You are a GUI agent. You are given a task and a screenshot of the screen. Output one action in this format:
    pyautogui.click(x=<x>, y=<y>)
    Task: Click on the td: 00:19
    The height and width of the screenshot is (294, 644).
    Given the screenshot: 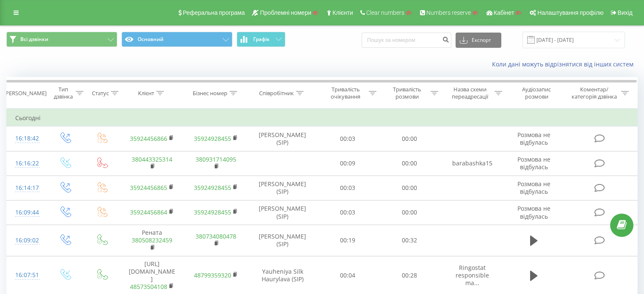 What is the action you would take?
    pyautogui.click(x=348, y=240)
    